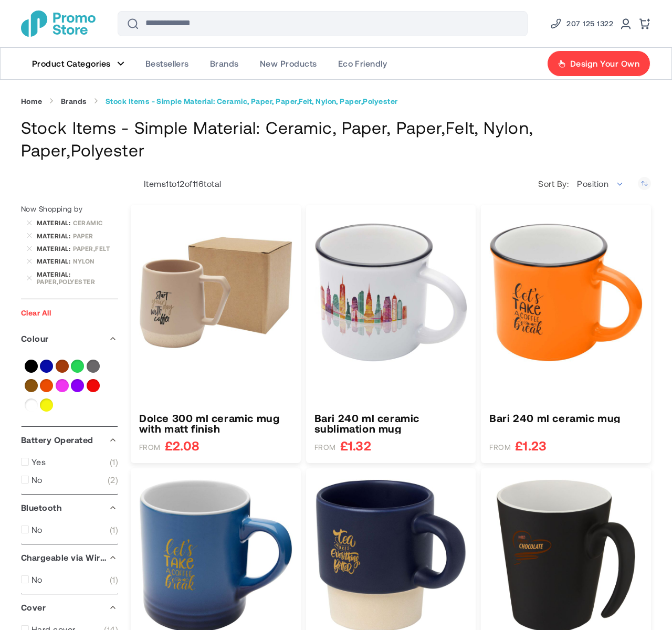 The height and width of the screenshot is (630, 672). Describe the element at coordinates (69, 339) in the screenshot. I see `div: Colour` at that location.